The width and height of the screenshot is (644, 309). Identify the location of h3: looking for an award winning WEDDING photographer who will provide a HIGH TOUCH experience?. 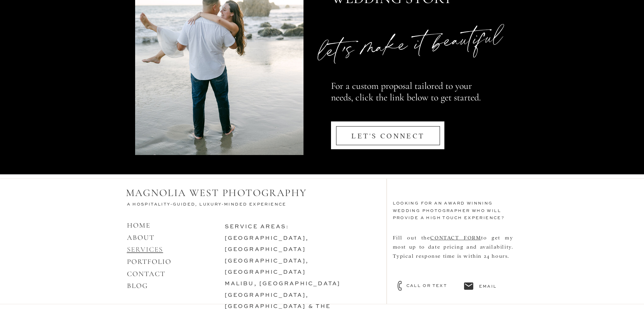
(456, 215).